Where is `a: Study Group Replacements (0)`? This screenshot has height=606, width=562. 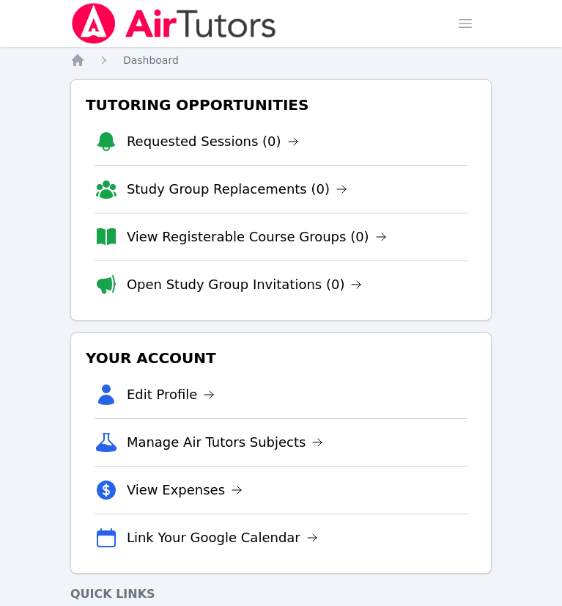 a: Study Group Replacements (0) is located at coordinates (237, 189).